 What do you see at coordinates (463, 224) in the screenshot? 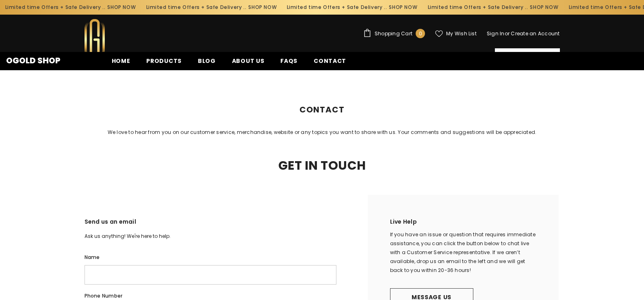
I see `h2: Live Help` at bounding box center [463, 224].